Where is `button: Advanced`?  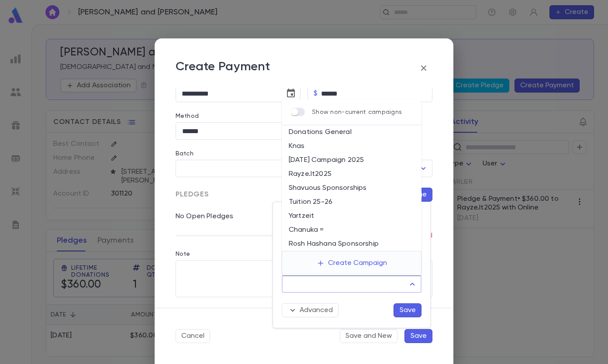 button: Advanced is located at coordinates (310, 310).